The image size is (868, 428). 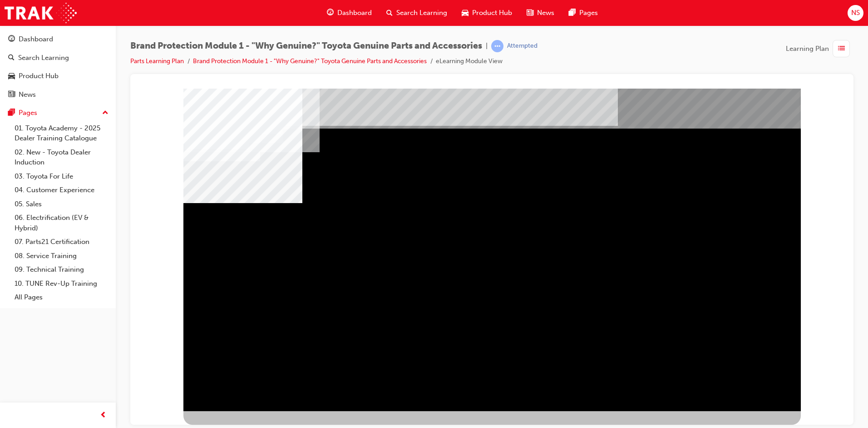 I want to click on a: 10. TUNE Rev-Up Training, so click(x=62, y=283).